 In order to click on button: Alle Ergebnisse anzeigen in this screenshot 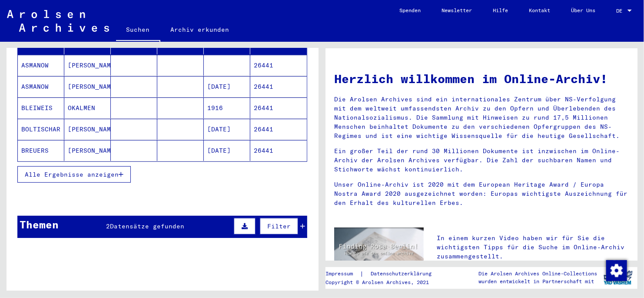, I will do `click(74, 174)`.